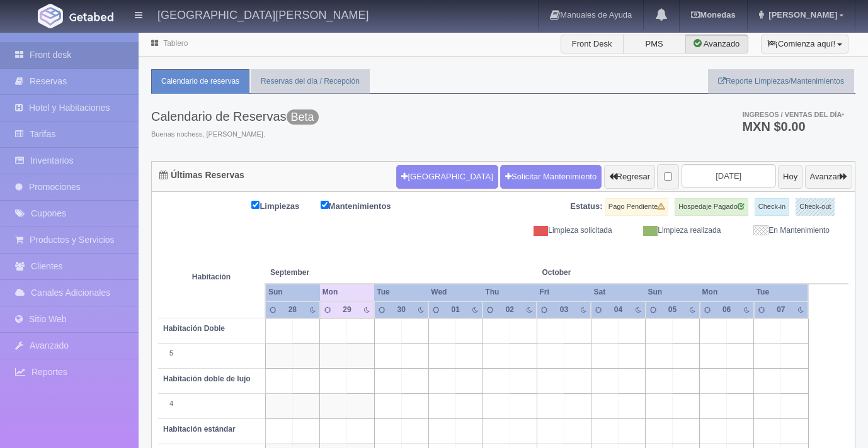  What do you see at coordinates (629, 177) in the screenshot?
I see `button: Regresar` at bounding box center [629, 177].